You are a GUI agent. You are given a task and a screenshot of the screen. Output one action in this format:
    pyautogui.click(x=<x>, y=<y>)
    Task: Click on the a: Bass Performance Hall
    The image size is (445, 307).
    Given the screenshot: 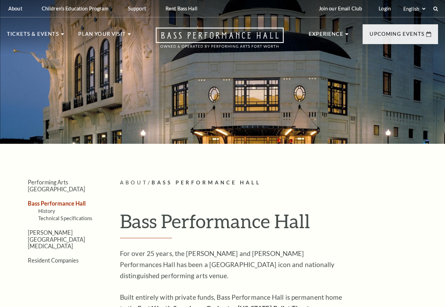 What is the action you would take?
    pyautogui.click(x=57, y=203)
    